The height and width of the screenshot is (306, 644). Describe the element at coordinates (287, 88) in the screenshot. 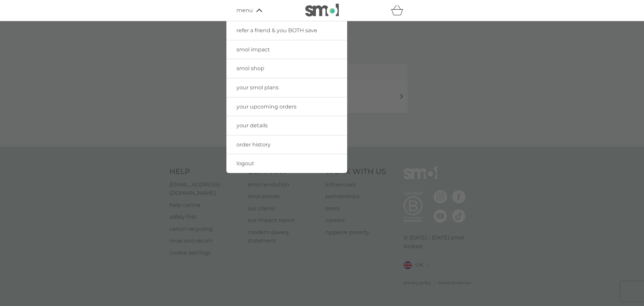

I see `a: your smol plans` at that location.